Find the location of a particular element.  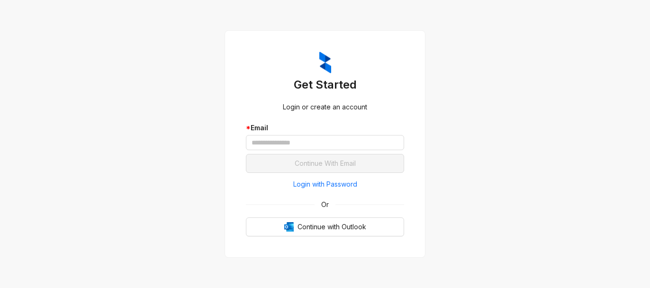

span: Continue with Outlook is located at coordinates (332, 227).